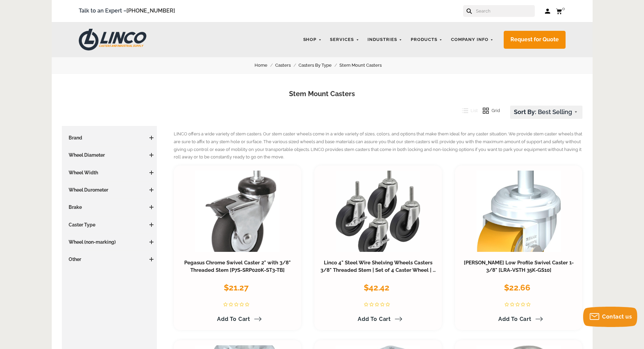 The width and height of the screenshot is (644, 349). What do you see at coordinates (236, 287) in the screenshot?
I see `span: $21.27` at bounding box center [236, 287].